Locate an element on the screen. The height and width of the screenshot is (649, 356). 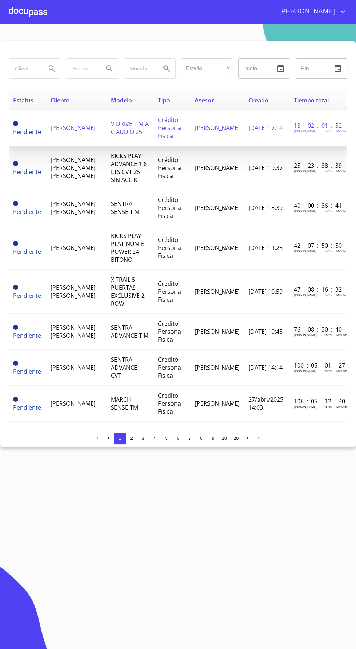
button: 8 is located at coordinates (201, 439).